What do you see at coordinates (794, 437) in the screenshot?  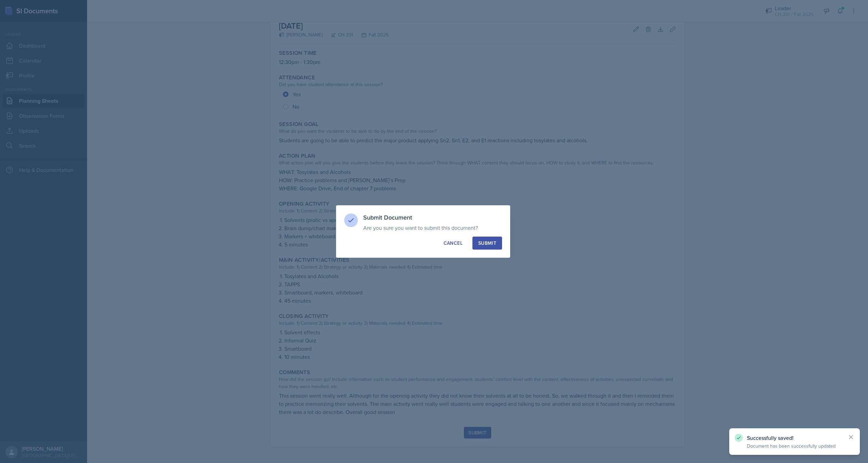 I see `p: Successfully saved!` at bounding box center [794, 437].